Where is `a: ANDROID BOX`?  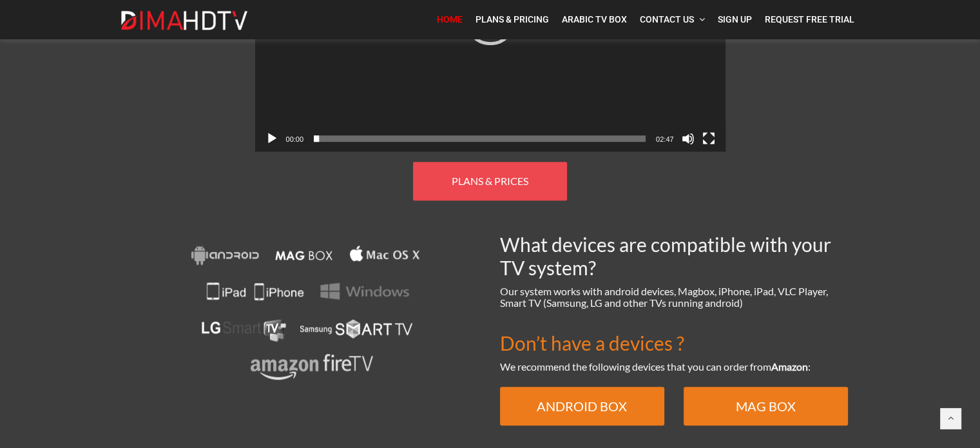 a: ANDROID BOX is located at coordinates (582, 406).